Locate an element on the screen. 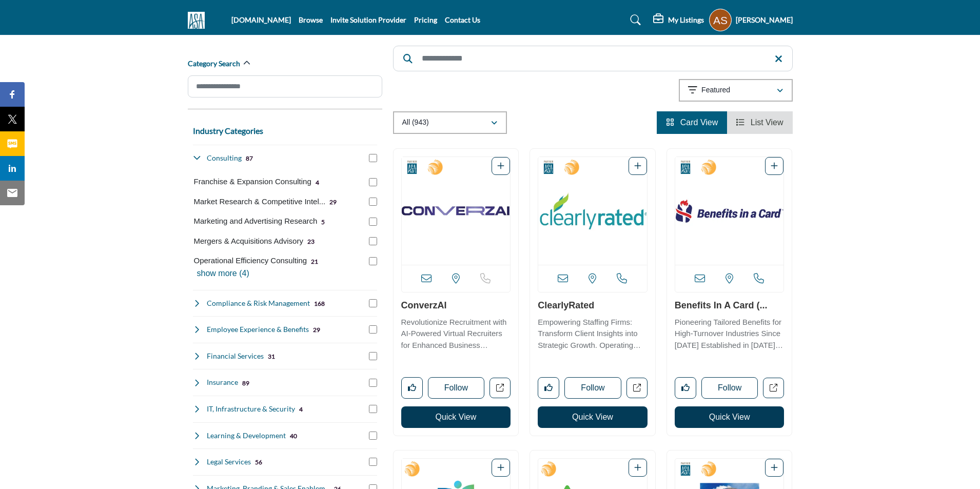 The width and height of the screenshot is (980, 489). a: View List is located at coordinates (759, 122).